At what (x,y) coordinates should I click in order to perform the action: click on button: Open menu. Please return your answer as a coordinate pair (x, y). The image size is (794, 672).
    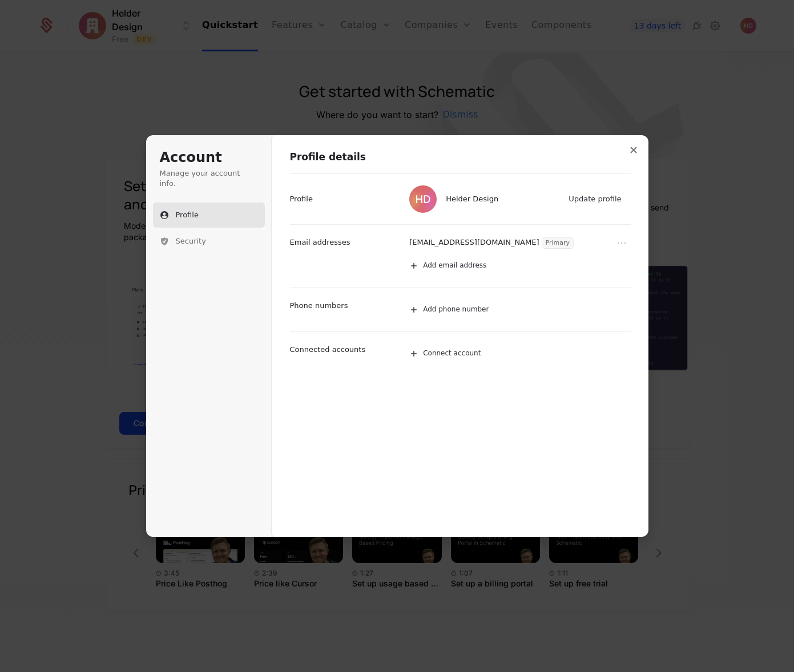
    Looking at the image, I should click on (621, 243).